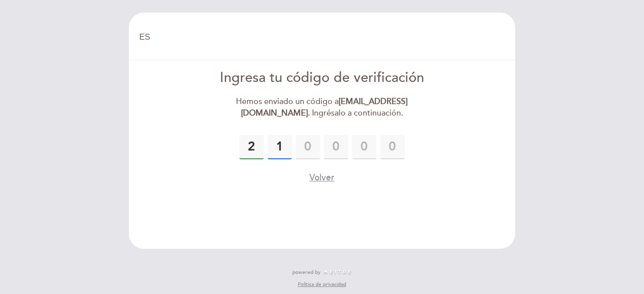 Image resolution: width=644 pixels, height=294 pixels. I want to click on button: Volver, so click(322, 177).